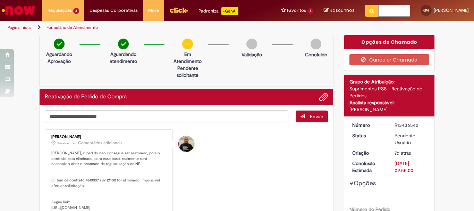 This screenshot has width=474, height=211. What do you see at coordinates (402, 153) in the screenshot?
I see `time: 21/08/2025 14:21:25` at bounding box center [402, 153].